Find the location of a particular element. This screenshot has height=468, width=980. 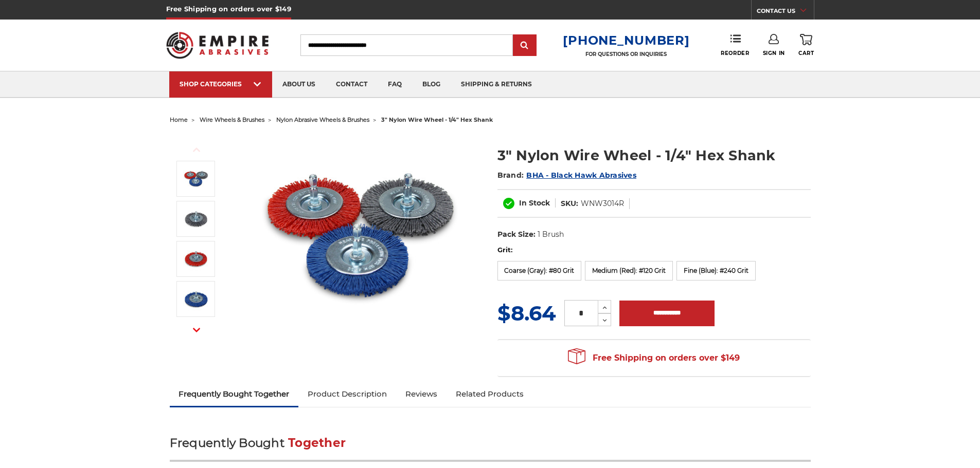

a: BHA - Black Hawk Abrasives is located at coordinates (581, 175).